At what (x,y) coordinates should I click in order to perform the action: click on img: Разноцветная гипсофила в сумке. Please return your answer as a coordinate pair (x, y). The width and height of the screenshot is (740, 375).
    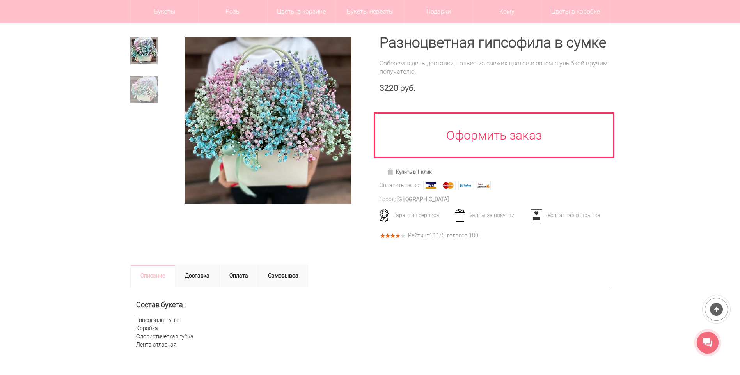
    Looking at the image, I should click on (268, 120).